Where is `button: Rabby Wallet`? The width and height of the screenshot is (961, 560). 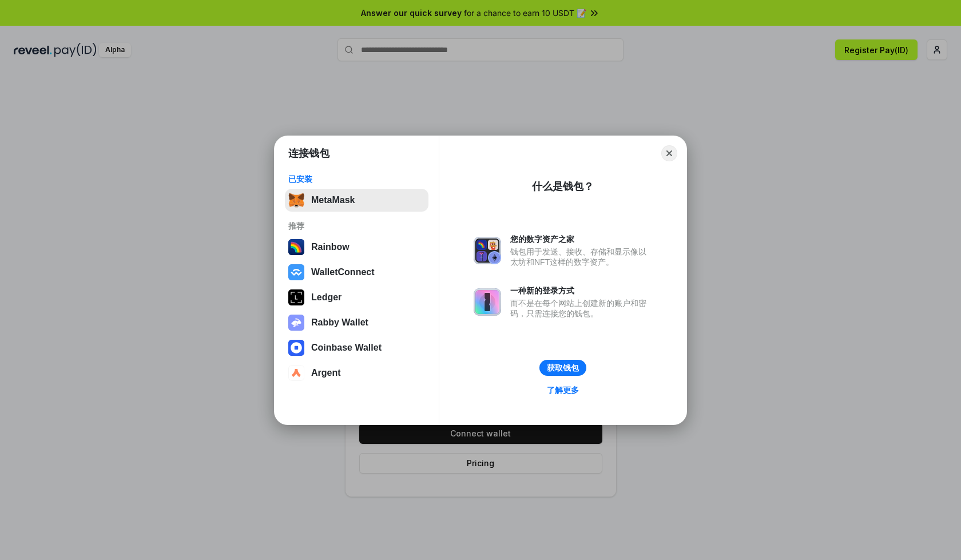
button: Rabby Wallet is located at coordinates (356, 322).